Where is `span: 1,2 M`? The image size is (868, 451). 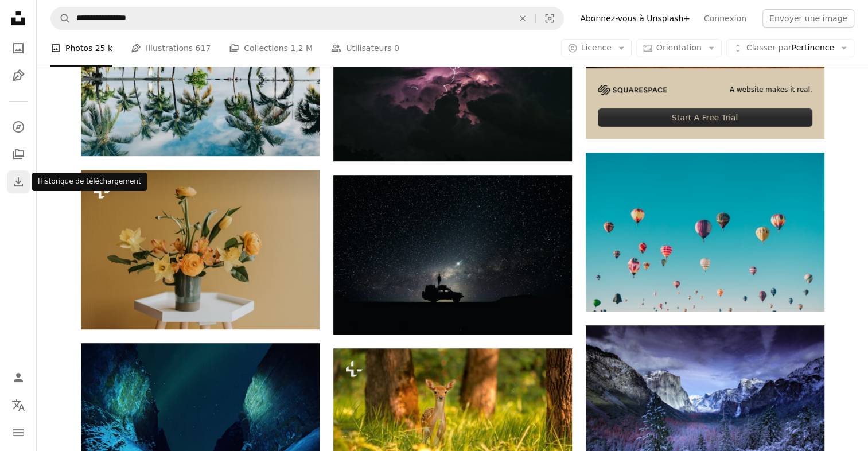
span: 1,2 M is located at coordinates (302, 48).